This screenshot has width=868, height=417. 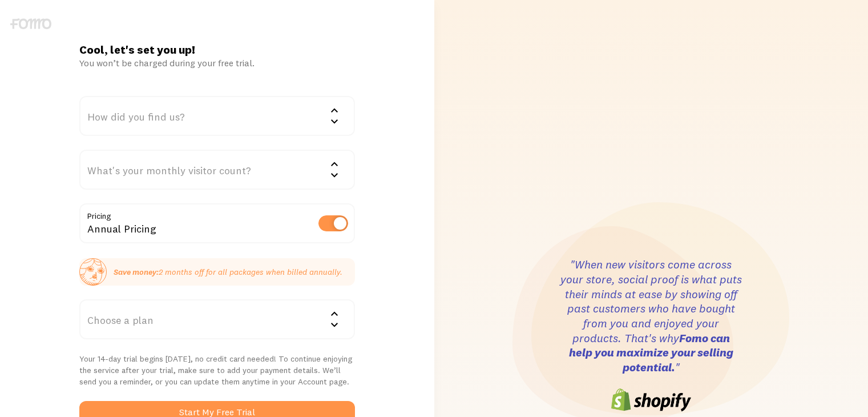 I want to click on div: How did you find us?, so click(x=217, y=116).